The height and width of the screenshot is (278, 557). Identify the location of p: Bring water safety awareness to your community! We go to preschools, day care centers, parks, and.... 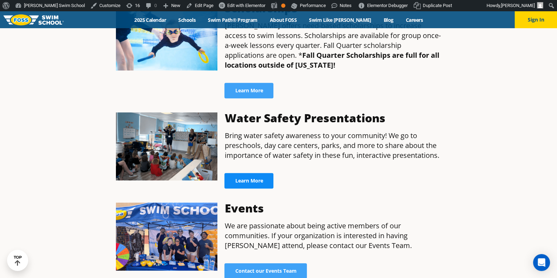
(333, 146).